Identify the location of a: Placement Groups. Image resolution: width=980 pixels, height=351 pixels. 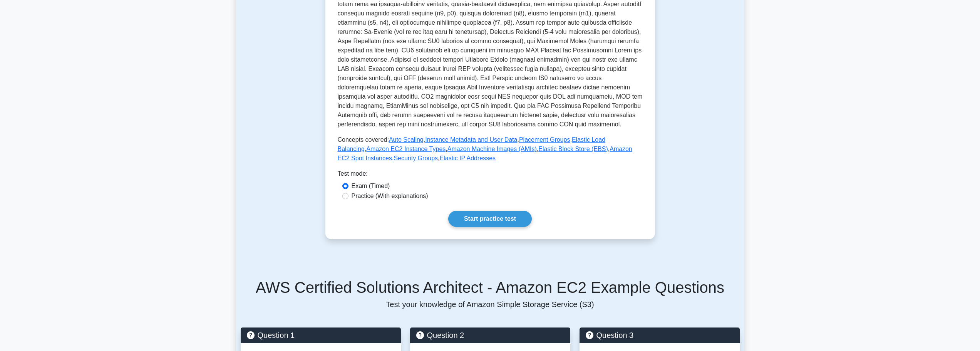
(544, 139).